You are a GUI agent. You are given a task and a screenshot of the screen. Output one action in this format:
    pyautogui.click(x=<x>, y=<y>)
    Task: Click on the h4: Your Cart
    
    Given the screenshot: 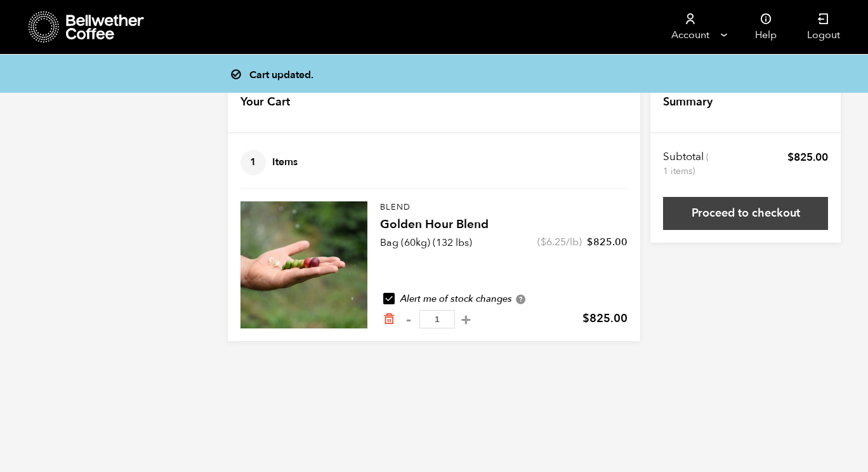 What is the action you would take?
    pyautogui.click(x=265, y=102)
    